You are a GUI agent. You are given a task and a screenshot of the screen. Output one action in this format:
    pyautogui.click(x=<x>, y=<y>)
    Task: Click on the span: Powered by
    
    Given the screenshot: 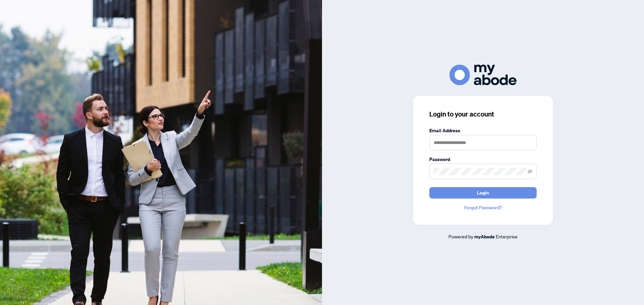 What is the action you would take?
    pyautogui.click(x=461, y=237)
    